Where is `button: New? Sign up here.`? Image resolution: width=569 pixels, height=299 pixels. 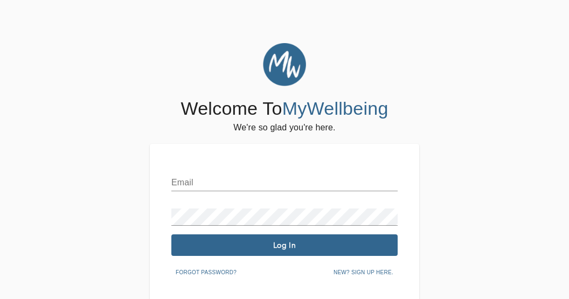 button: New? Sign up here. is located at coordinates (363, 273).